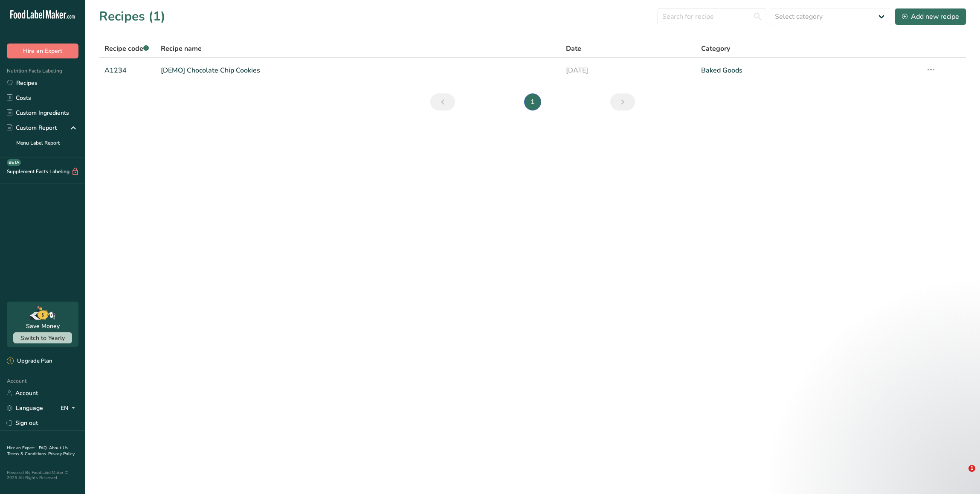 The height and width of the screenshot is (494, 980). I want to click on button: Add new recipe, so click(930, 16).